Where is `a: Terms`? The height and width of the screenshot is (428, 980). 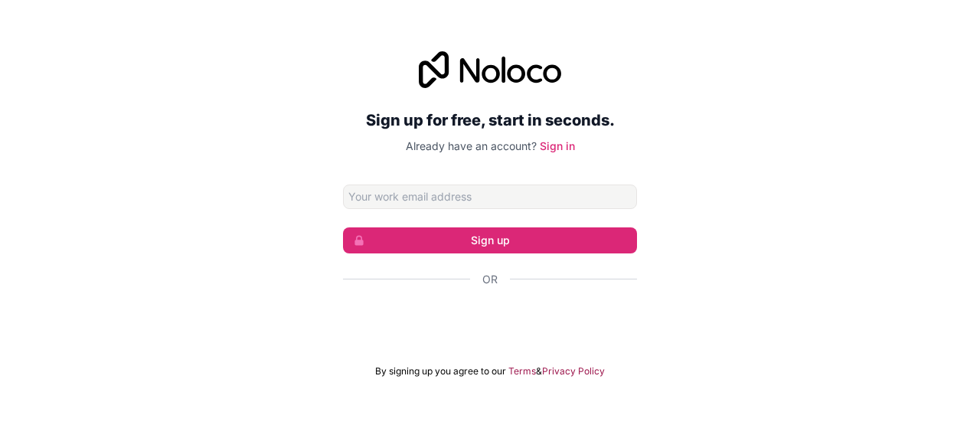 a: Terms is located at coordinates (522, 371).